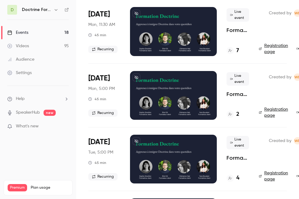  Describe the element at coordinates (18, 46) in the screenshot. I see `div: Videos` at that location.